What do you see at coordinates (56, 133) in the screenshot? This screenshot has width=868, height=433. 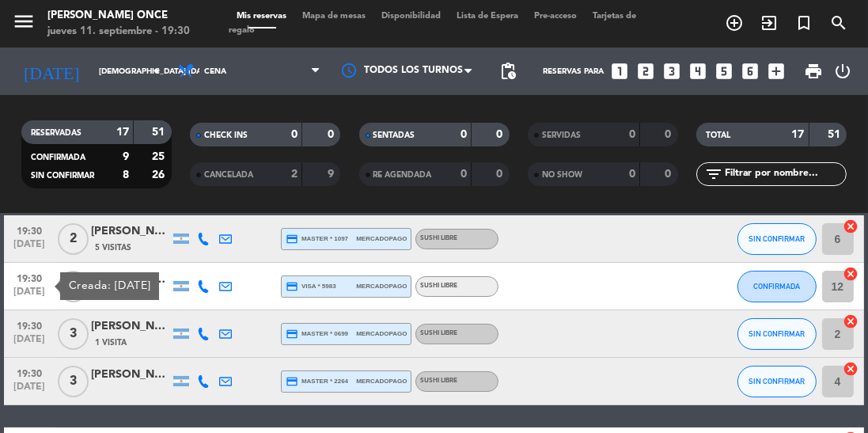 I see `span: RESERVADAS` at bounding box center [56, 133].